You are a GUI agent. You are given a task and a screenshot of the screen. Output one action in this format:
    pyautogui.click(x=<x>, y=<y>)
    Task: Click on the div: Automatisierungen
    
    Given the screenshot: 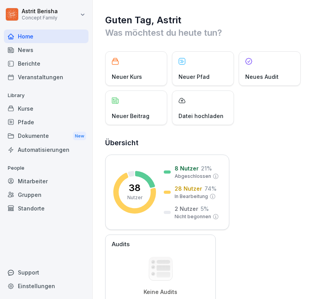 What is the action you would take?
    pyautogui.click(x=46, y=149)
    